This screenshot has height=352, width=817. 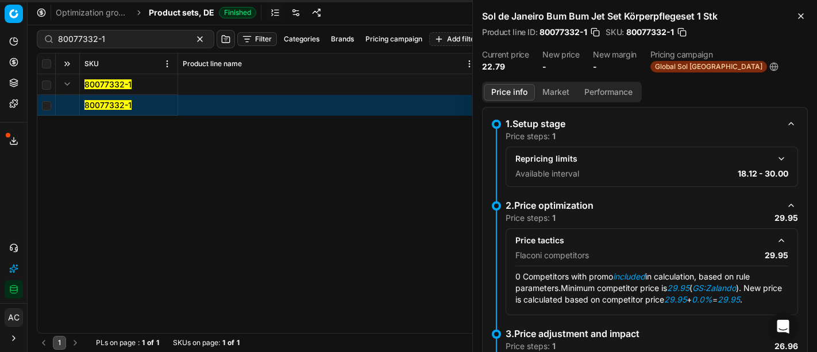 I want to click on input: Search by SKU or title, so click(x=121, y=39).